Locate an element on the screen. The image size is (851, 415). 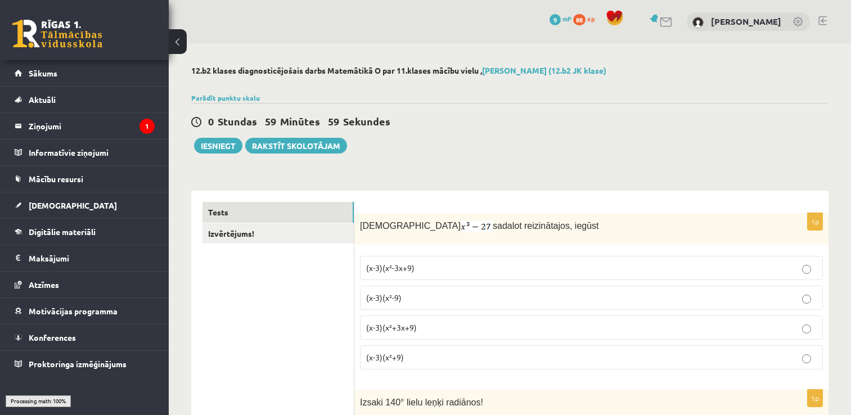
a: Atzīmes is located at coordinates (84, 285).